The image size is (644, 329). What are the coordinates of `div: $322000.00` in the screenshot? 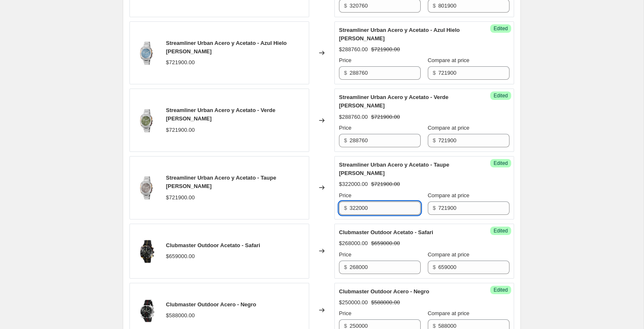 It's located at (353, 184).